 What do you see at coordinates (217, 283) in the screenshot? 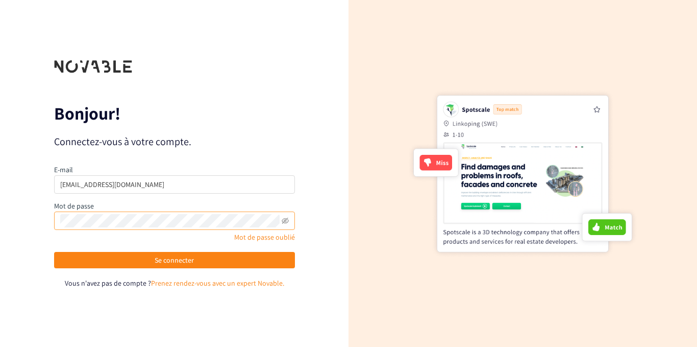
I see `font: Prenez rendez-vous avec un expert Novable.` at bounding box center [217, 283].